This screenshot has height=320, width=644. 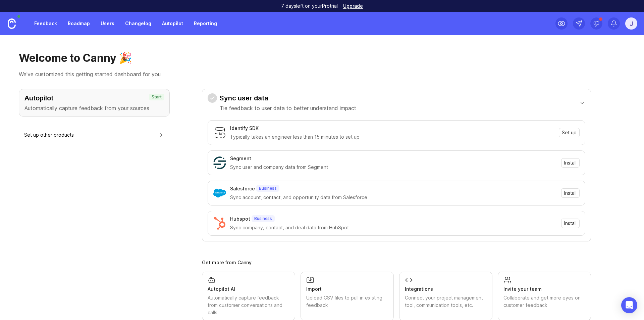 What do you see at coordinates (205, 24) in the screenshot?
I see `a: Reporting` at bounding box center [205, 24].